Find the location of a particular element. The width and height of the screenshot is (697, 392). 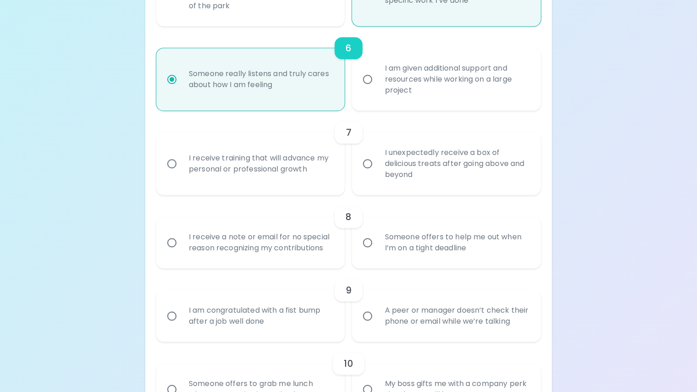

h6: 10 is located at coordinates (348, 364).